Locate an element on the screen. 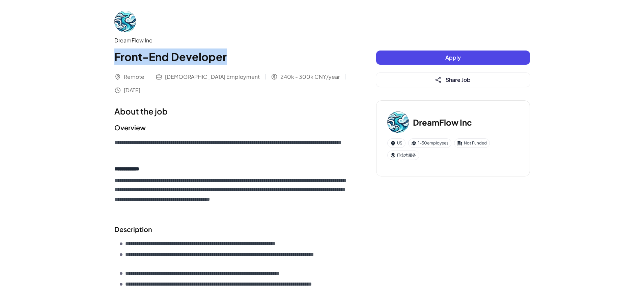 The height and width of the screenshot is (294, 644). button: Apply is located at coordinates (453, 58).